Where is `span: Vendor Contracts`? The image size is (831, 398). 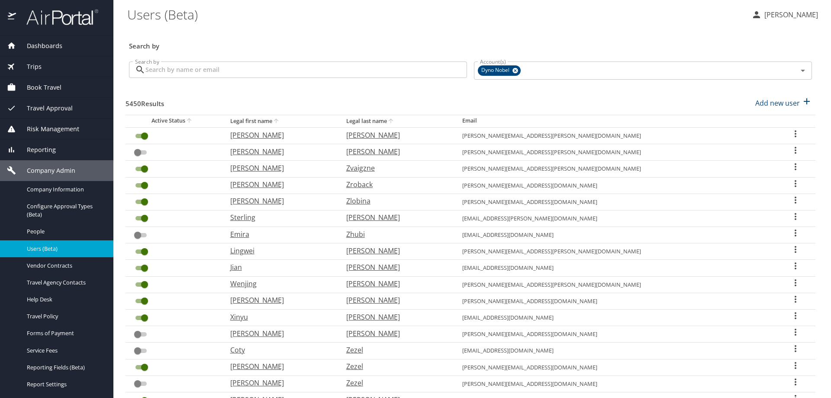 span: Vendor Contracts is located at coordinates (65, 265).